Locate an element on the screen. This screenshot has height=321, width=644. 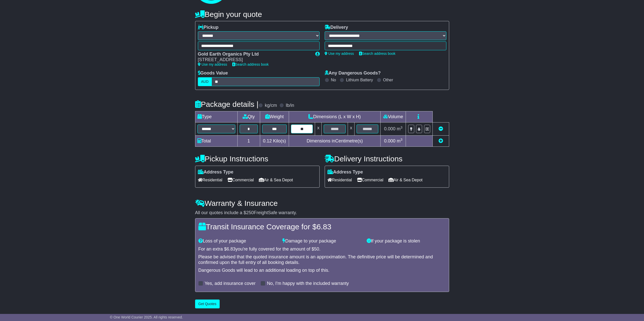
a: Add new item is located at coordinates (441, 141).